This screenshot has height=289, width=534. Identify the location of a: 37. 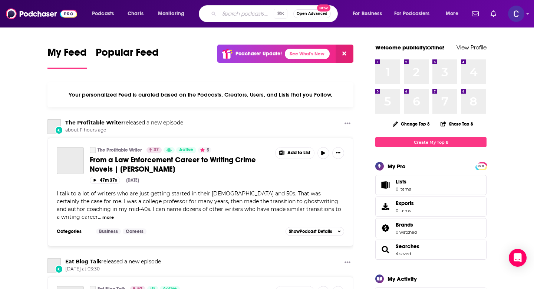
(154, 150).